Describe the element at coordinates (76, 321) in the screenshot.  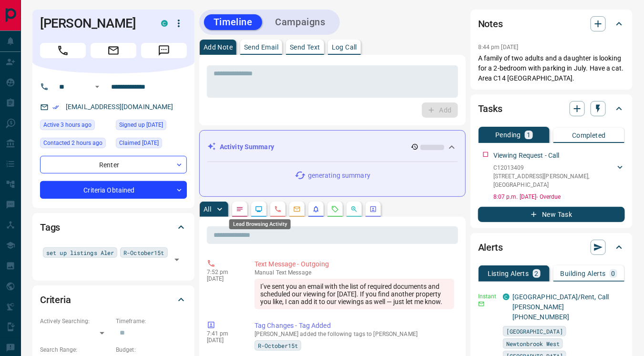
I see `p: Actively Searching:` at that location.